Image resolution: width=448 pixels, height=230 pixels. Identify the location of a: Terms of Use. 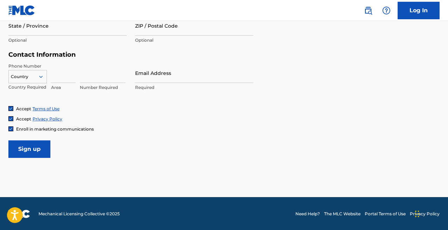
(46, 108).